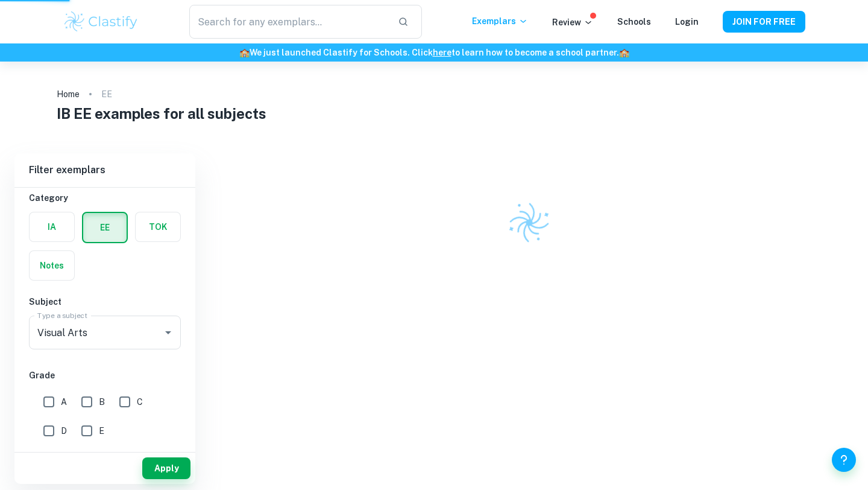 Image resolution: width=868 pixels, height=490 pixels. What do you see at coordinates (105, 375) in the screenshot?
I see `h6: Grade` at bounding box center [105, 375].